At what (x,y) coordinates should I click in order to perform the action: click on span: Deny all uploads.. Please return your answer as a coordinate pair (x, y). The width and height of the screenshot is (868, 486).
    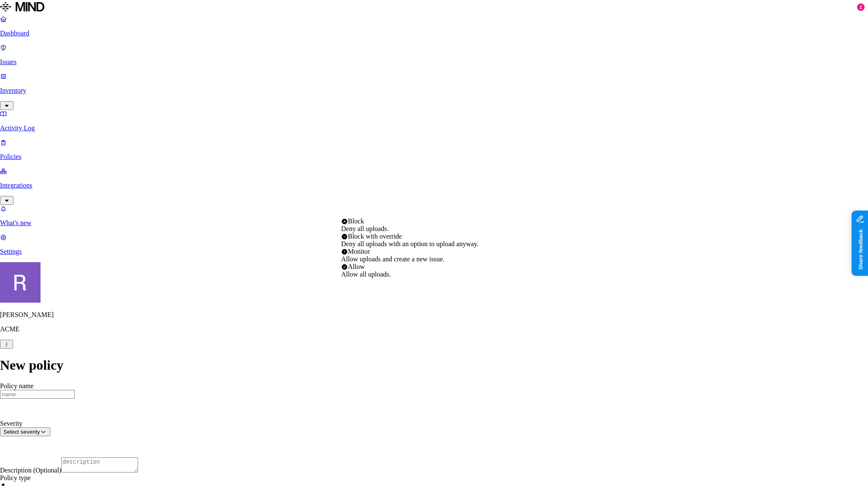
    Looking at the image, I should click on (365, 229).